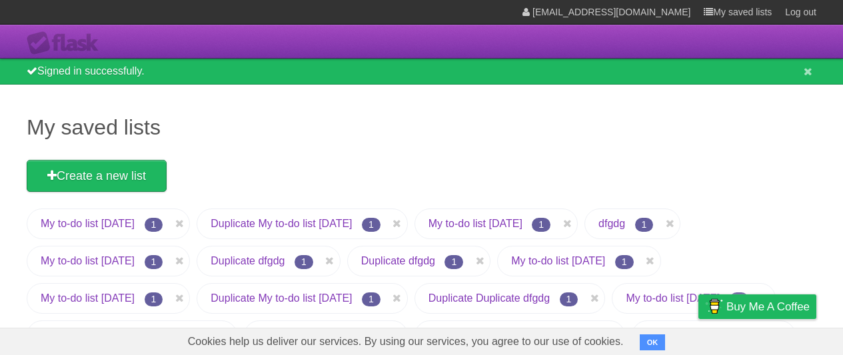 The height and width of the screenshot is (355, 843). Describe the element at coordinates (612, 223) in the screenshot. I see `a: dfgdg` at that location.